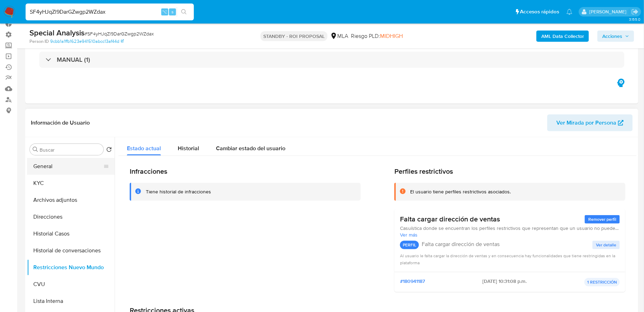  I want to click on div: MLA, so click(339, 36).